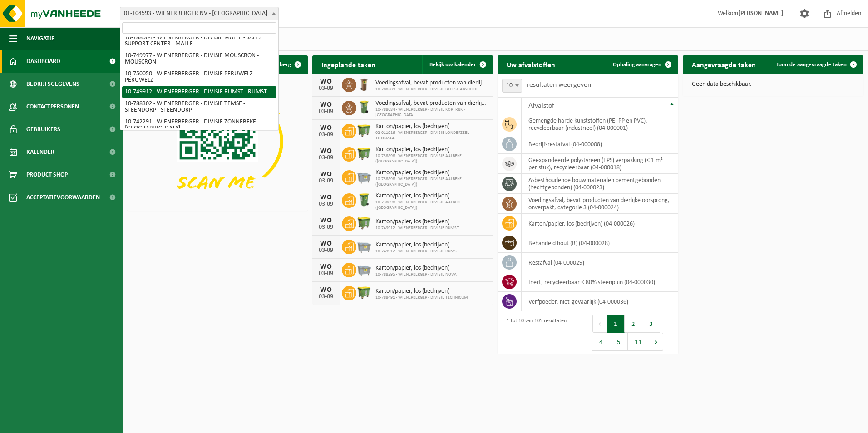  What do you see at coordinates (43, 130) in the screenshot?
I see `span: Gebruikers` at bounding box center [43, 130].